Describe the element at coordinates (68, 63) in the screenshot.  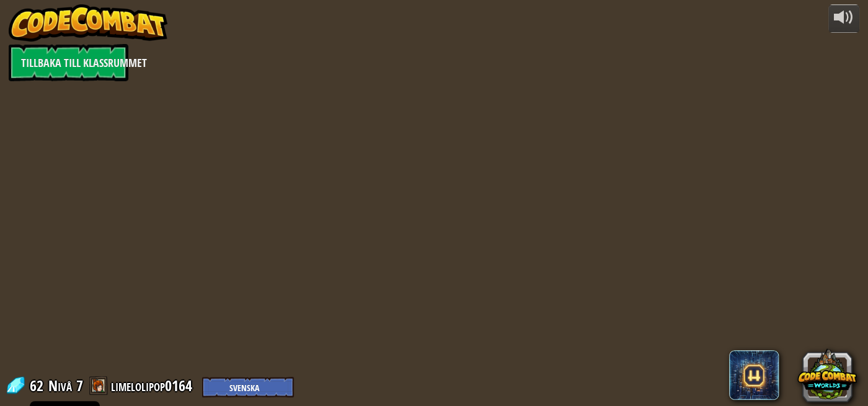
I see `a: Tillbaka till klassrummet` at that location.